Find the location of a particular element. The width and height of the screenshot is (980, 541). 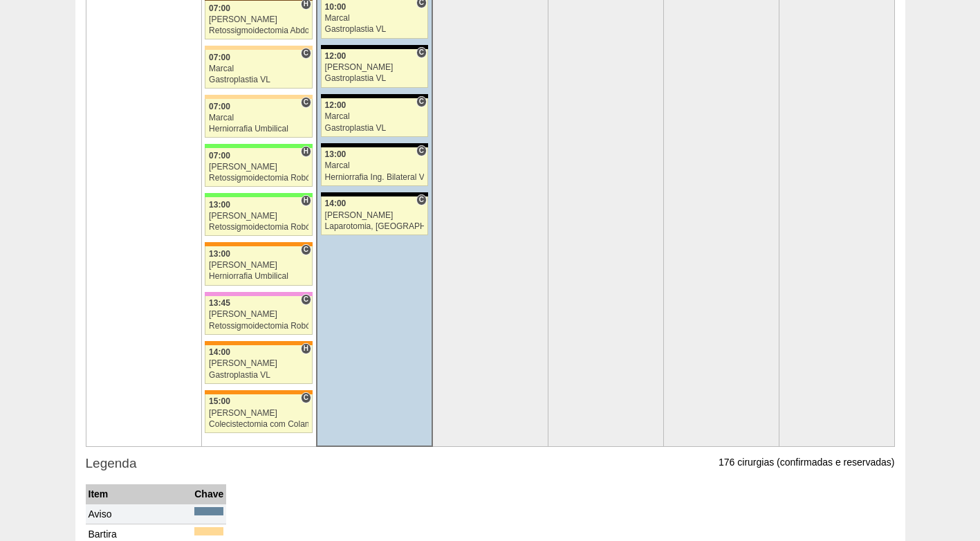

a: C 07:00 Marcal Gastroplastia VL is located at coordinates (258, 69).